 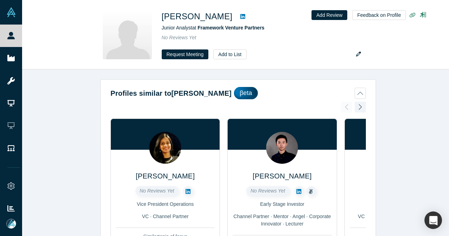 What do you see at coordinates (231, 28) in the screenshot?
I see `span: Framework Venture Partners` at bounding box center [231, 28].